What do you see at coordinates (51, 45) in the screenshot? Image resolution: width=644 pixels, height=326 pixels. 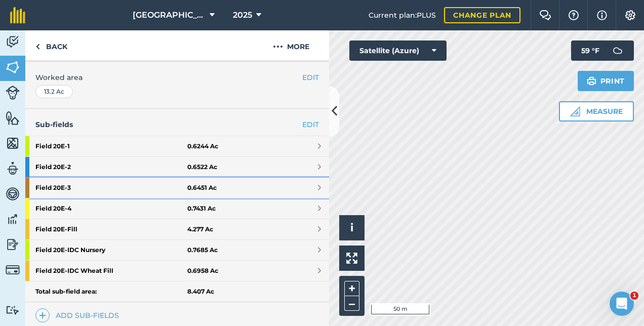 I see `a: Back` at bounding box center [51, 45].